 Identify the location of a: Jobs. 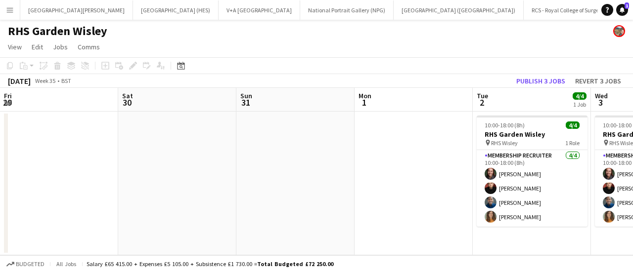
(60, 47).